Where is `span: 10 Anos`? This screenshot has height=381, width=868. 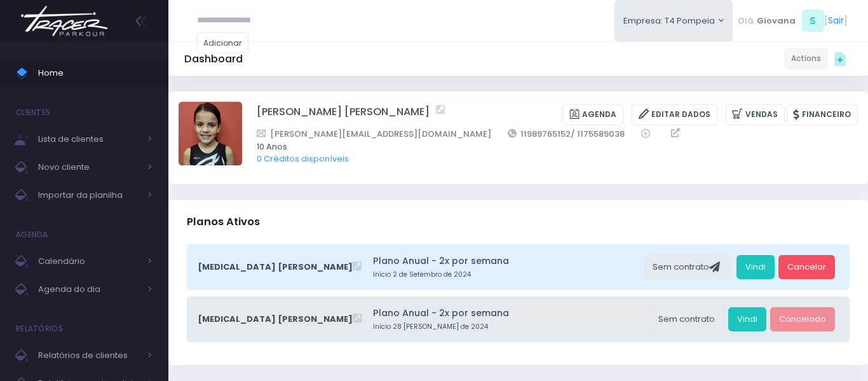
span: 10 Anos is located at coordinates (549, 147).